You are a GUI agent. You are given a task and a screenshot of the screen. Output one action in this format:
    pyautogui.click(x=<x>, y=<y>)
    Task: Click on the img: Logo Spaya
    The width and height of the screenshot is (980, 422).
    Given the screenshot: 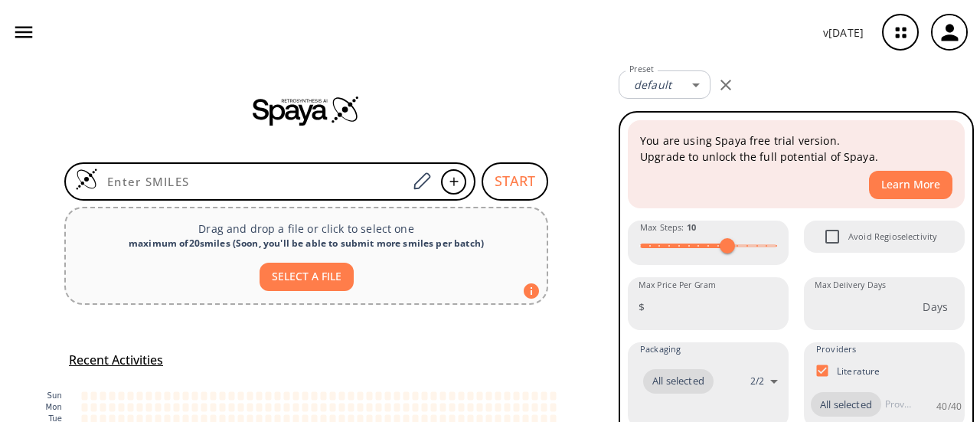 What is the action you would take?
    pyautogui.click(x=87, y=179)
    